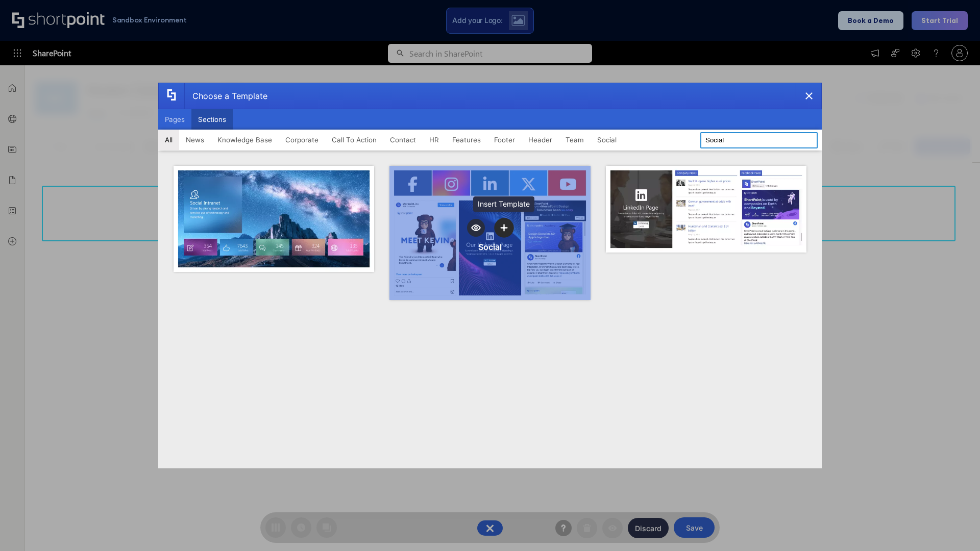  Describe the element at coordinates (245, 140) in the screenshot. I see `button: Knowledge Base` at that location.